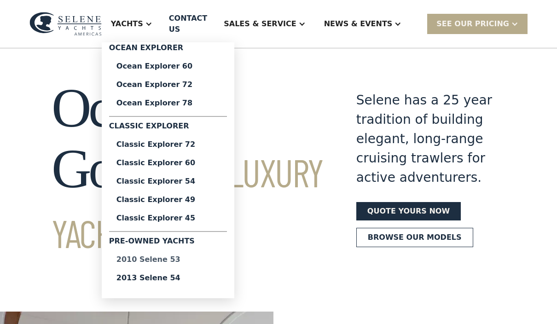  I want to click on div: Classic Explorer 54, so click(168, 181).